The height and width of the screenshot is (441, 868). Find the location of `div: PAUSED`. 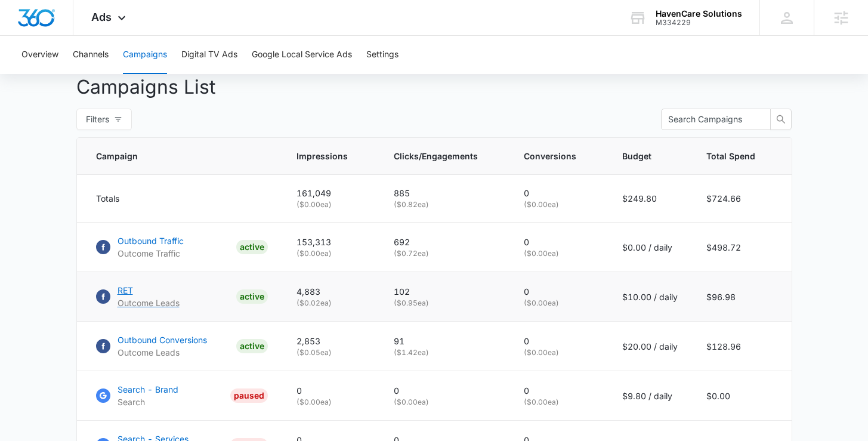

div: PAUSED is located at coordinates (249, 396).